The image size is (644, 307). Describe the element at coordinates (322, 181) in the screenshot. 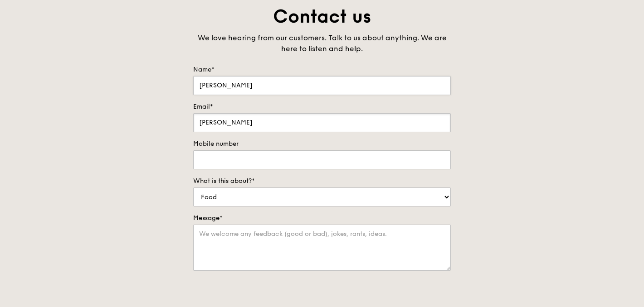

I see `label: What is this about?*` at that location.